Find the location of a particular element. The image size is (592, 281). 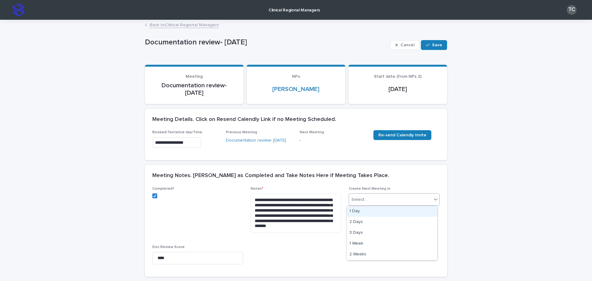

a: Re-send Calendly Invite is located at coordinates (402, 135).